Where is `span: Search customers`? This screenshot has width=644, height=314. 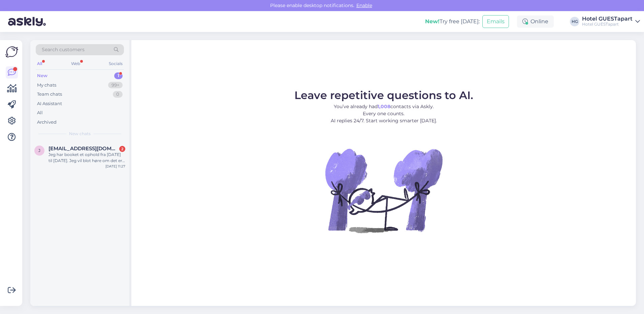 span: Search customers is located at coordinates (63, 49).